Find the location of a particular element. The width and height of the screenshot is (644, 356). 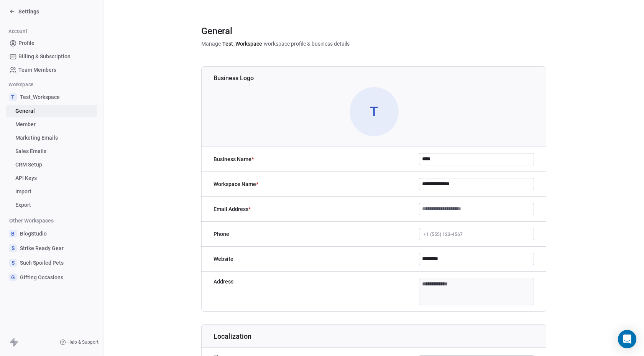

a: API Keys is located at coordinates (51, 178).